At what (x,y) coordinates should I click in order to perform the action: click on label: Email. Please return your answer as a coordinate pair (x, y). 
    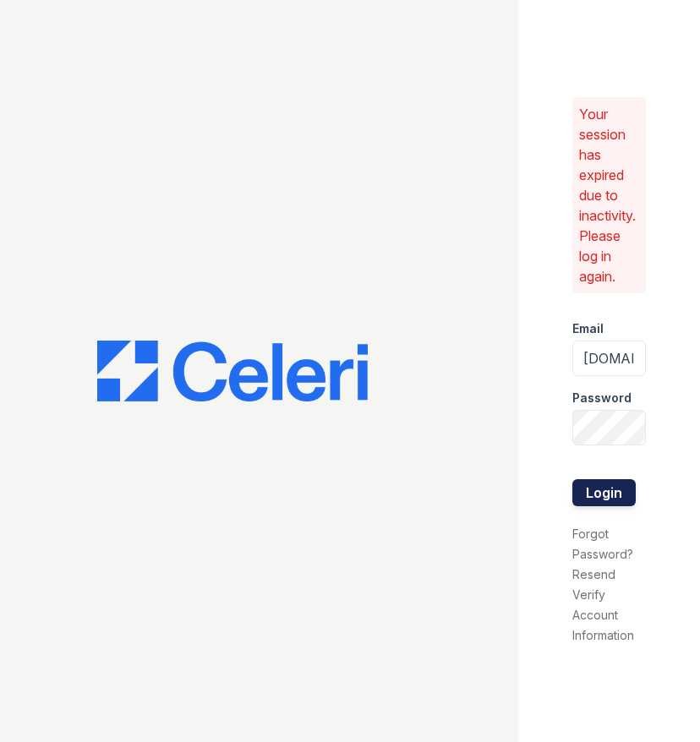
    Looking at the image, I should click on (588, 329).